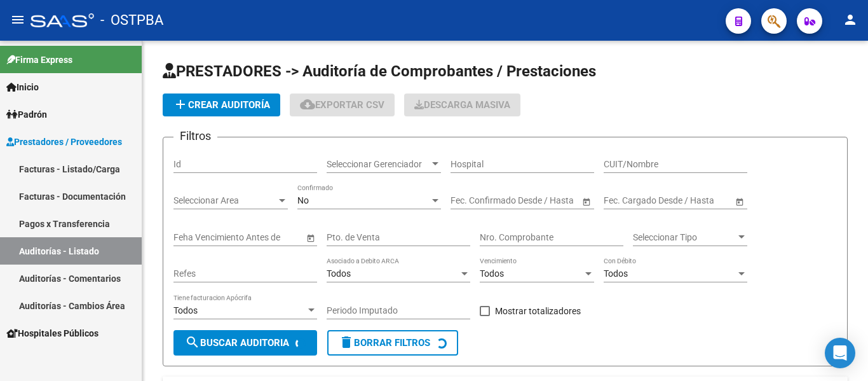 This screenshot has width=868, height=381. Describe the element at coordinates (342, 105) in the screenshot. I see `button: Exportar CSV` at that location.